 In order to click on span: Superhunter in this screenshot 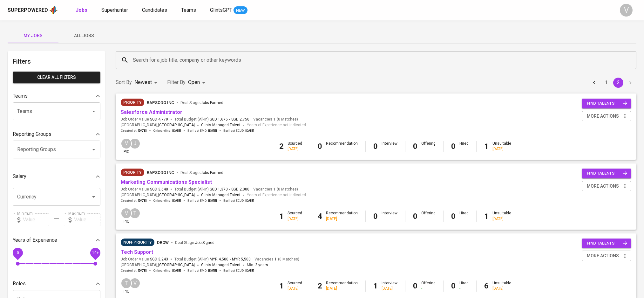, I will do `click(115, 10)`.